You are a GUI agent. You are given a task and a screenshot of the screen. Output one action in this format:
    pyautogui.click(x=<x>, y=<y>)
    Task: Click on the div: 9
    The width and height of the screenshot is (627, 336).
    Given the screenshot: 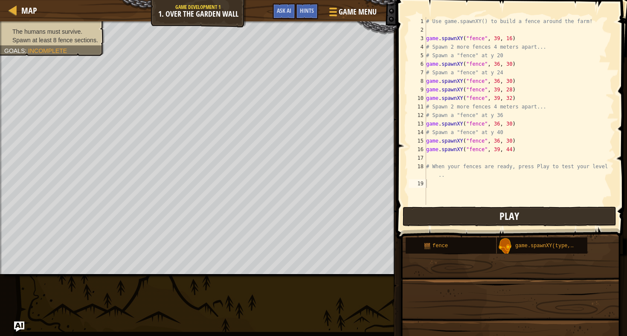 What is the action you would take?
    pyautogui.click(x=417, y=90)
    